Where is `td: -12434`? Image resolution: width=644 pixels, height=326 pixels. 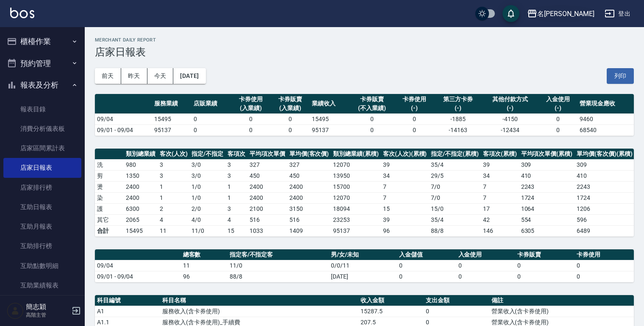 td: -12434 is located at coordinates (510, 130).